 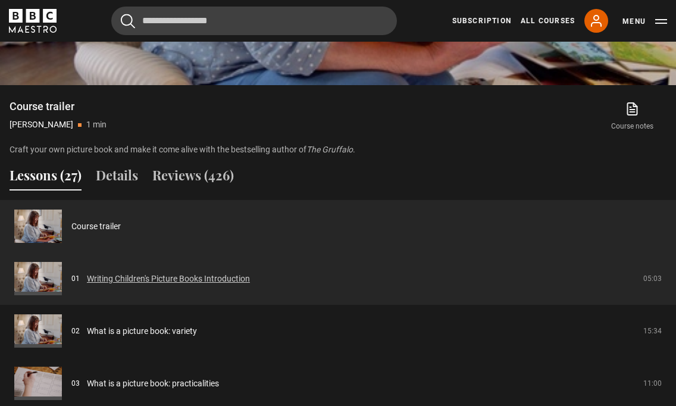 I want to click on p: 1 min, so click(x=96, y=124).